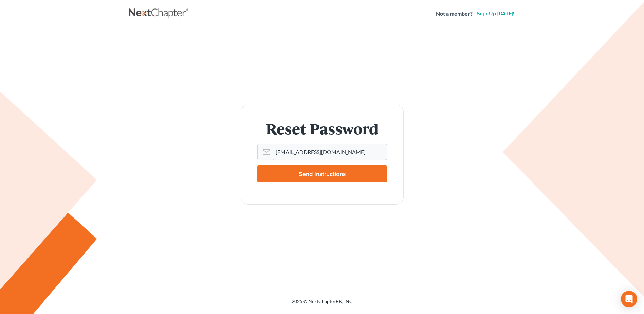  Describe the element at coordinates (323, 174) in the screenshot. I see `input: Send Instructions` at that location.